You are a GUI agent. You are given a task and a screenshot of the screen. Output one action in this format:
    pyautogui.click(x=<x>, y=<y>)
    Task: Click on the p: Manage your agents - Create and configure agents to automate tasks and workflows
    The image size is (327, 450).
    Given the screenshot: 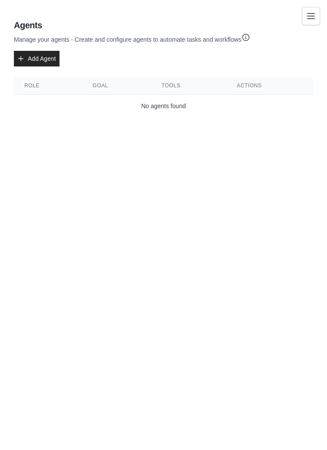 What is the action you would take?
    pyautogui.click(x=132, y=37)
    